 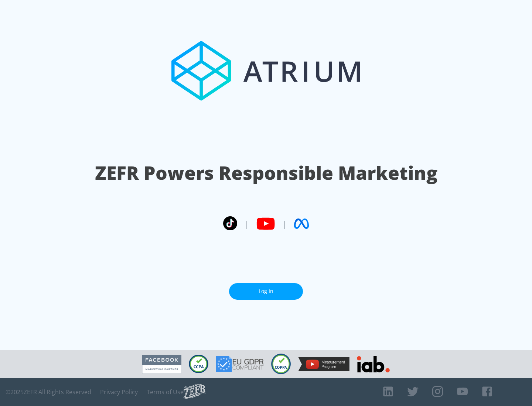 What do you see at coordinates (119, 392) in the screenshot?
I see `a: Privacy Policy` at bounding box center [119, 392].